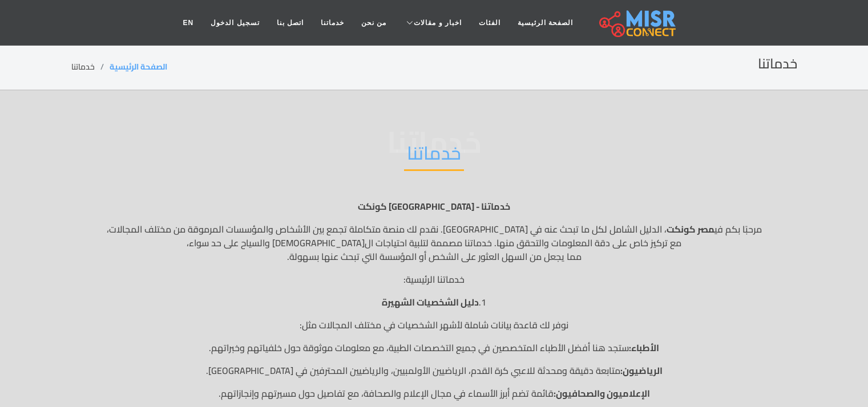 Image resolution: width=868 pixels, height=407 pixels. Describe the element at coordinates (430, 302) in the screenshot. I see `strong: دليل الشخصيات الشهيرة` at that location.